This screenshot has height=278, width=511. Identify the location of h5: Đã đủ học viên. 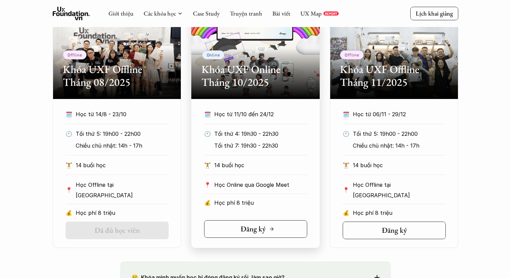
(117, 230).